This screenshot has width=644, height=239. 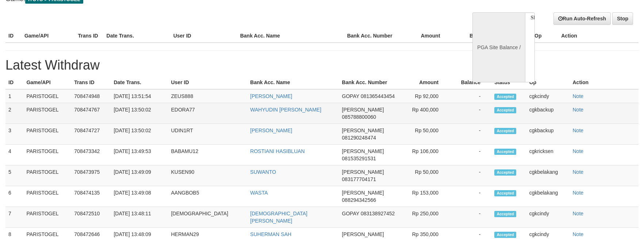 I want to click on a: ROSTIANI HASIBLUAN, so click(x=277, y=151).